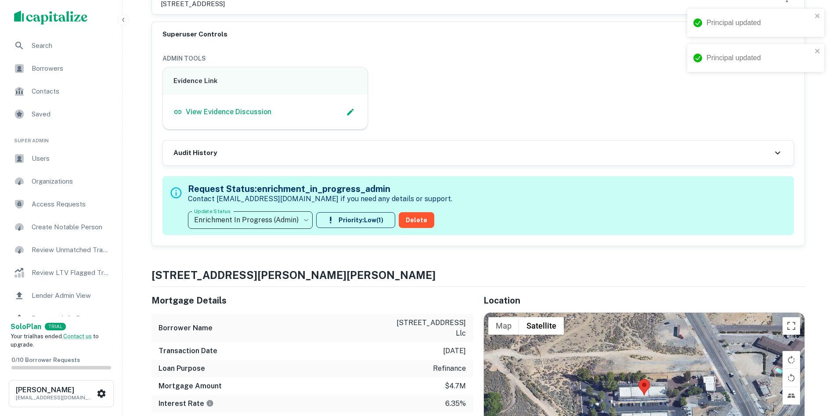 The image size is (833, 416). I want to click on button: Priority:Low(1), so click(356, 220).